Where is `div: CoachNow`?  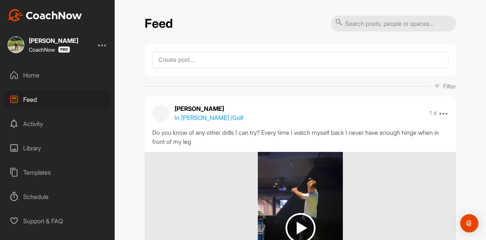 div: CoachNow is located at coordinates (49, 49).